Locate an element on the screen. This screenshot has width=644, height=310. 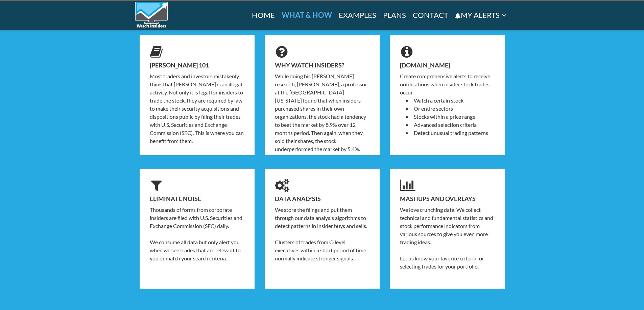
p: Thousands of forms from corporate insiders are filed with U.S. Securities and Exchange Commission... is located at coordinates (197, 234).